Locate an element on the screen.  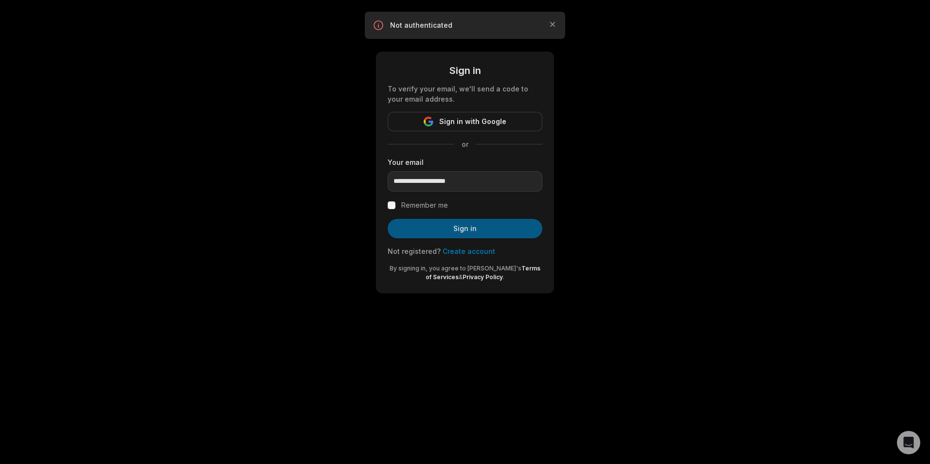
a: Create account is located at coordinates (469, 251).